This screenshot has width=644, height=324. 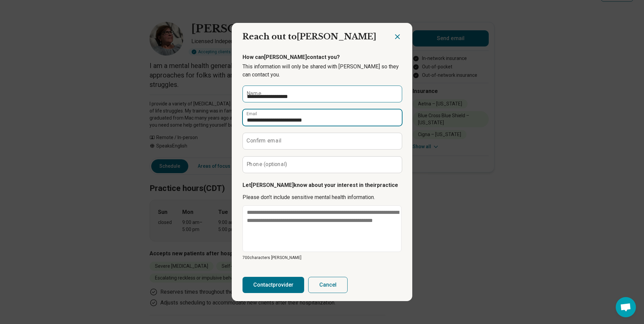 I want to click on button: Contactprovider, so click(x=273, y=285).